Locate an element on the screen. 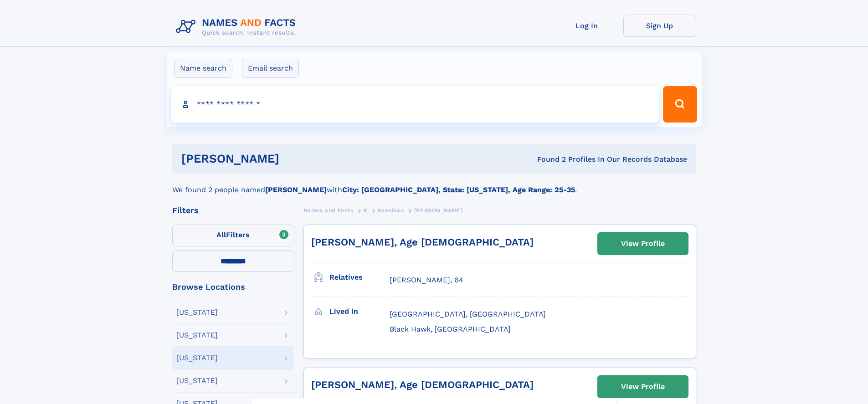  div: Browse Locations is located at coordinates (233, 287).